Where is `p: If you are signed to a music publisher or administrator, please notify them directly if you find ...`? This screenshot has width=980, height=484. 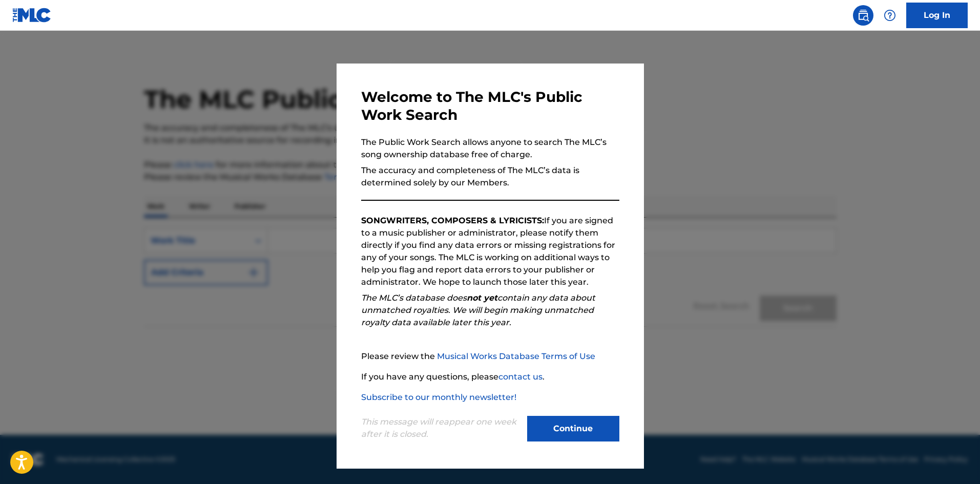
p: If you are signed to a music publisher or administrator, please notify them directly if you find ... is located at coordinates (490, 252).